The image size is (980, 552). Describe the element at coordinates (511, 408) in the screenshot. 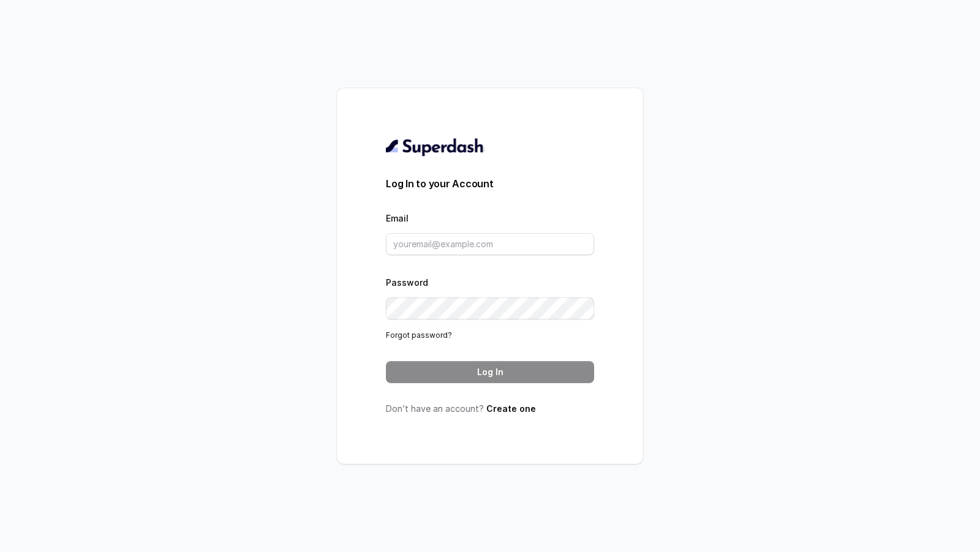

I see `a: Create one` at that location.